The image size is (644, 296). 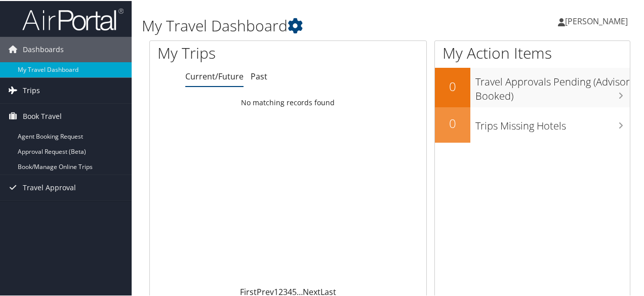 I want to click on h1: My Action Items, so click(x=532, y=52).